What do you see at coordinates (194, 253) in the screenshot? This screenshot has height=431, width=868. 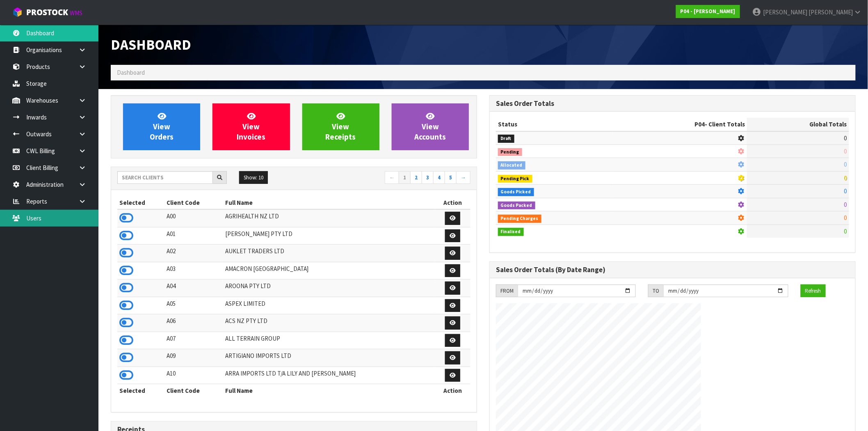 I see `td: A02` at bounding box center [194, 253].